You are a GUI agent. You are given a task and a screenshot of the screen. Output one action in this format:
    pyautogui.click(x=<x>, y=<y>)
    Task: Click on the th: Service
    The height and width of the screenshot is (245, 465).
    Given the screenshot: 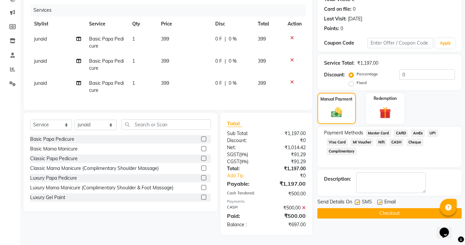 What is the action you would take?
    pyautogui.click(x=107, y=24)
    